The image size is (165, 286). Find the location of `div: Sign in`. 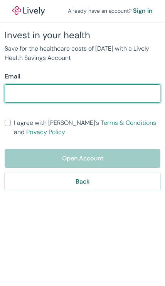

div: Sign in is located at coordinates (143, 11).